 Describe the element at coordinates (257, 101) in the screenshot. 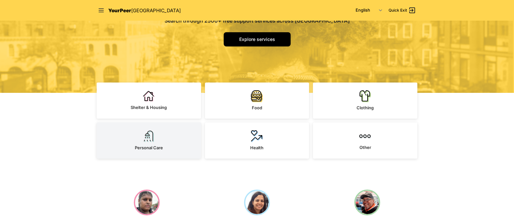

I see `a: Food` at that location.